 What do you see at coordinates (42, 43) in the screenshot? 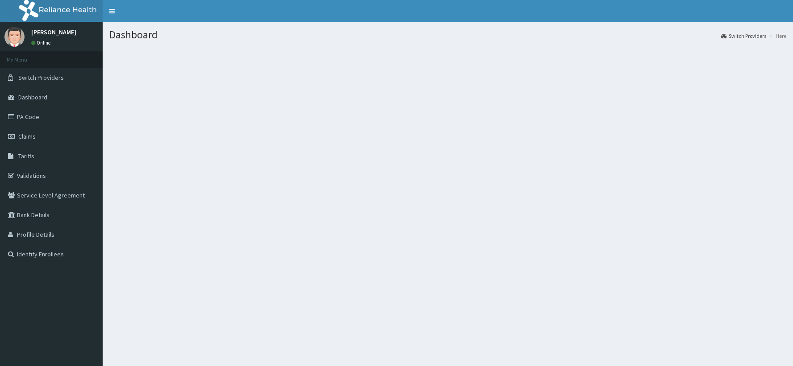
I see `a: Online` at bounding box center [42, 43].